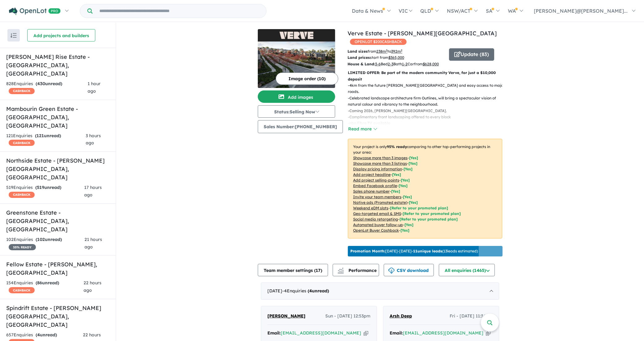 The height and width of the screenshot is (341, 644). Describe the element at coordinates (341, 271) in the screenshot. I see `img: bar-chart.svg` at that location.